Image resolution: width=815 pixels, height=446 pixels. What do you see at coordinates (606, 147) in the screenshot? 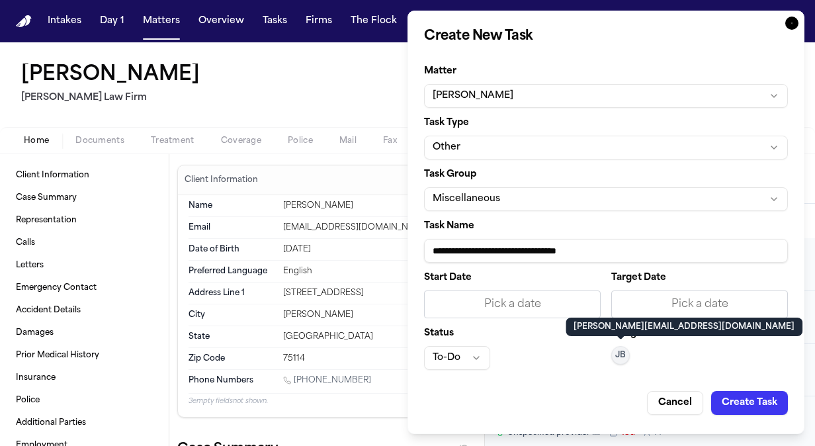
I see `button: Other` at bounding box center [606, 147].